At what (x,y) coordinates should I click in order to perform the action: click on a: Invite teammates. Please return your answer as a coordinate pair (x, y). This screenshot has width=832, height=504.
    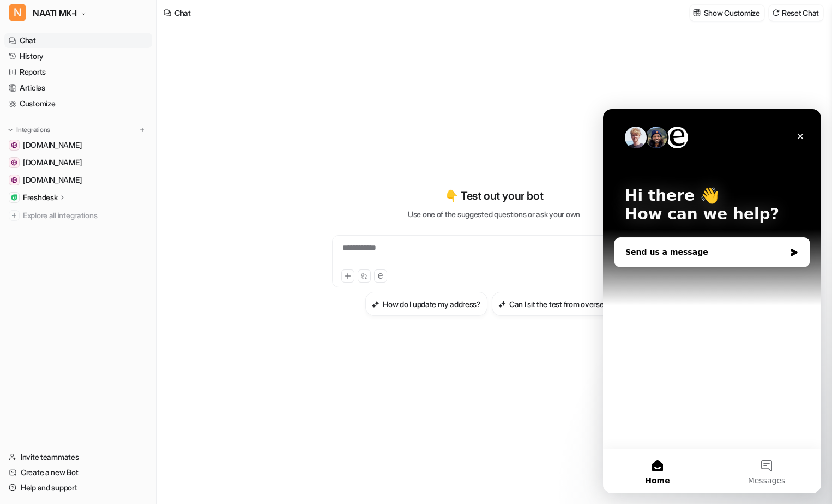
    Looking at the image, I should click on (78, 456).